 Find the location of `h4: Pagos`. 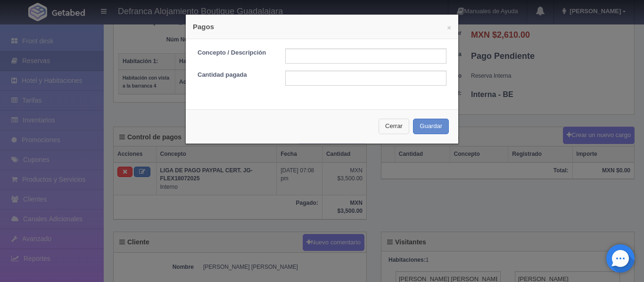

h4: Pagos is located at coordinates (322, 27).